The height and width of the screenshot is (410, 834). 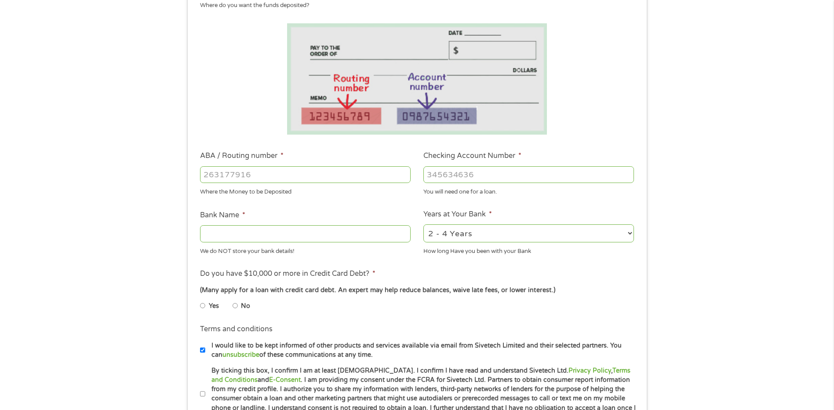 I want to click on label: Bank Name, so click(x=222, y=215).